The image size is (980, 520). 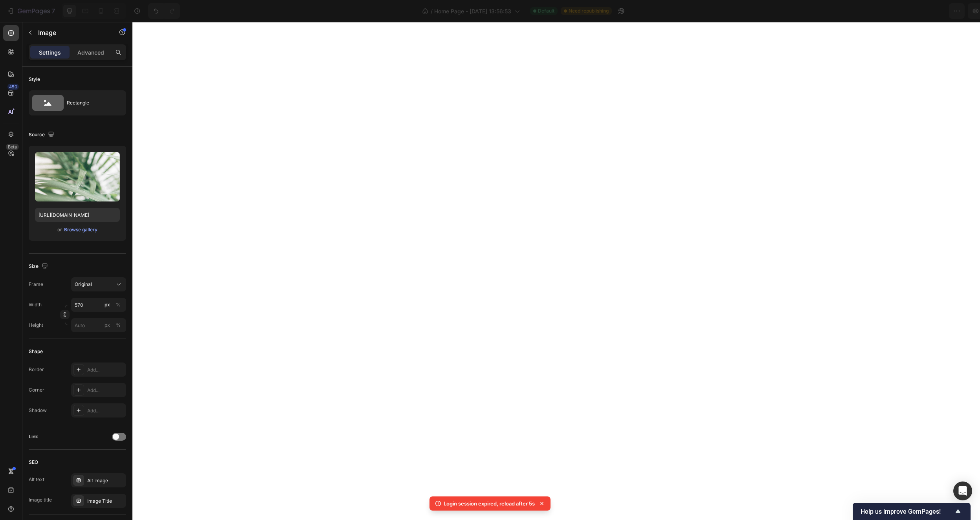 I want to click on span: Need republishing, so click(x=589, y=11).